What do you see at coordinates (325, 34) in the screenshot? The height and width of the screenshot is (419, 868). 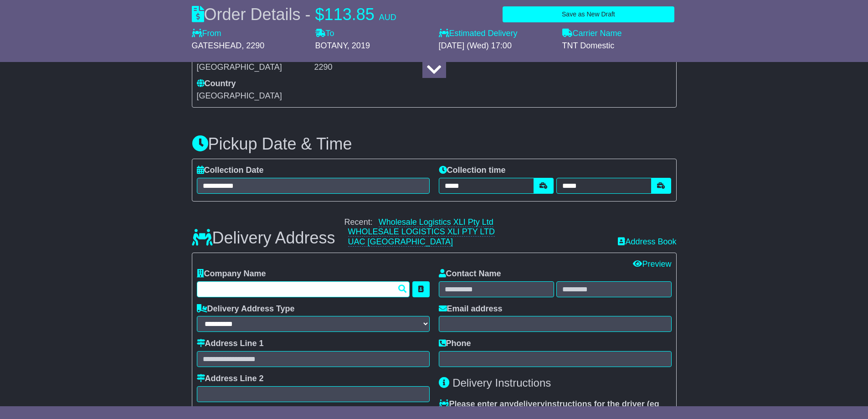 I see `label: To` at bounding box center [325, 34].